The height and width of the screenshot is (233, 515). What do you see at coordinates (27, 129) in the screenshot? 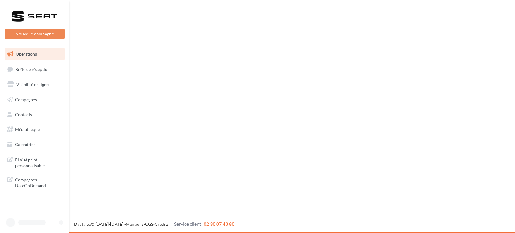
I see `span: Médiathèque` at bounding box center [27, 129].